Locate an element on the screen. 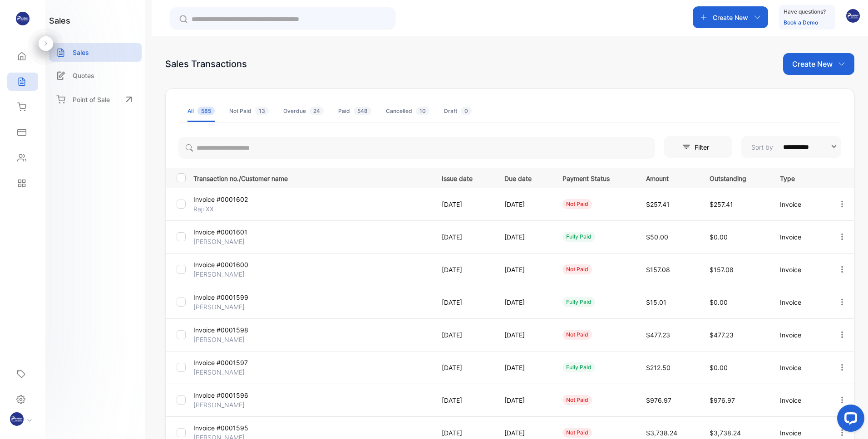  span: 548 is located at coordinates (362, 111).